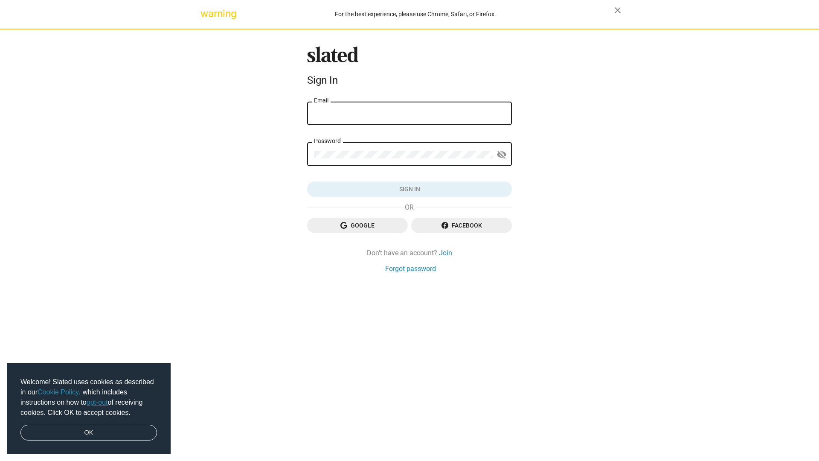 This screenshot has height=461, width=819. I want to click on div: For the best experience, please use Chrome, Safari, or Firefox., so click(416, 14).